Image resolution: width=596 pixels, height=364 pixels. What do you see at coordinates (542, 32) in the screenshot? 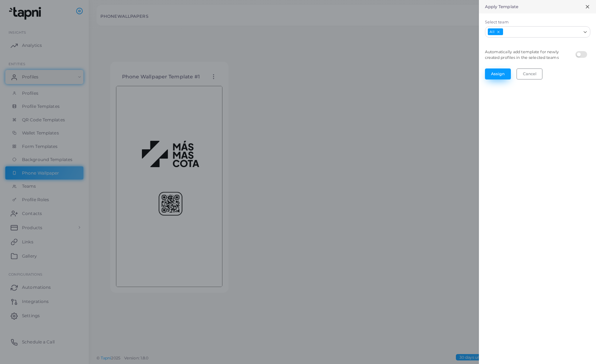
I see `input: Search for option` at bounding box center [542, 32].